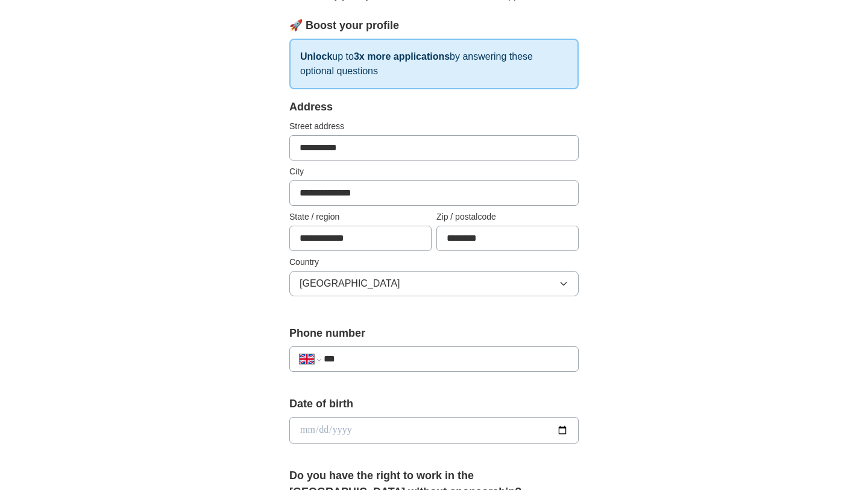  Describe the element at coordinates (316, 56) in the screenshot. I see `strong: Unlock` at that location.